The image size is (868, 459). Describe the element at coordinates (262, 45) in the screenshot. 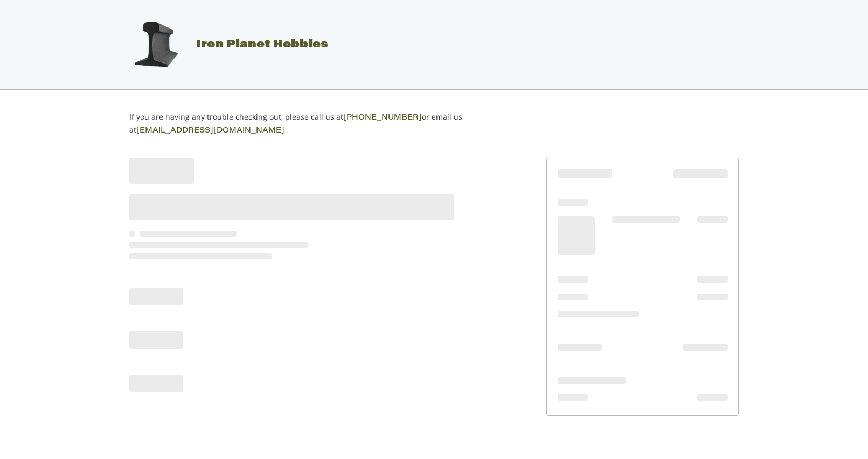

I see `span: Iron Planet Hobbies` at that location.